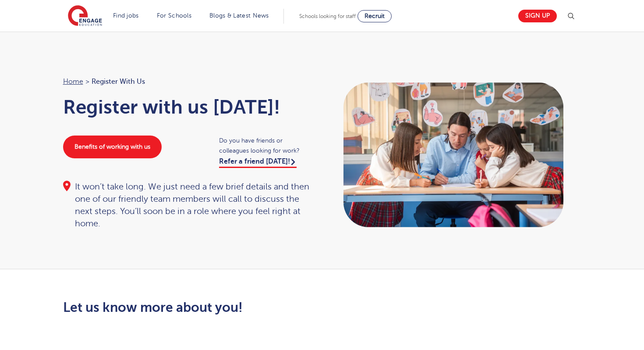 The width and height of the screenshot is (644, 350). I want to click on a: Find jobs, so click(125, 16).